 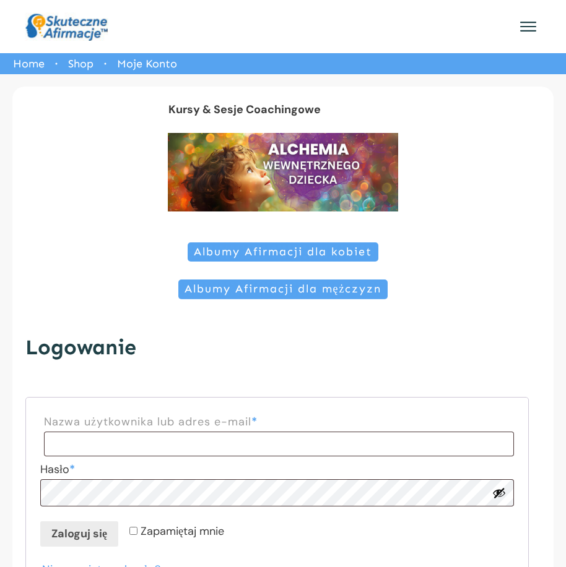 I want to click on span: Albumy Afirmacji dla mężczyzn, so click(x=283, y=290).